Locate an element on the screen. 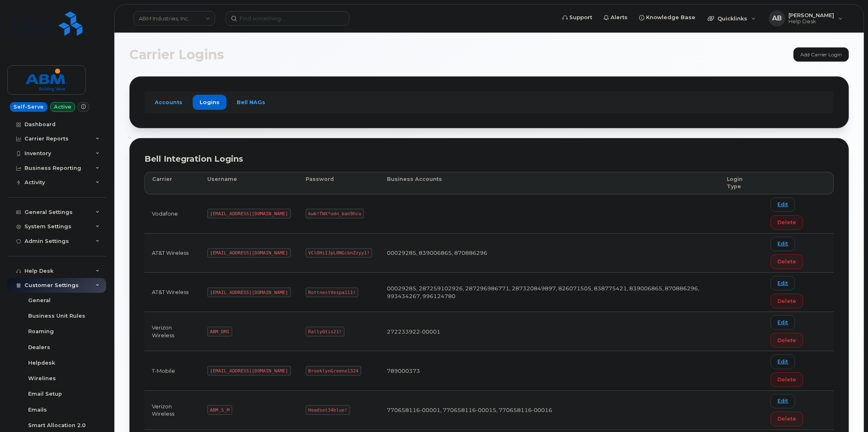  code: RallyOtis21! is located at coordinates (325, 331).